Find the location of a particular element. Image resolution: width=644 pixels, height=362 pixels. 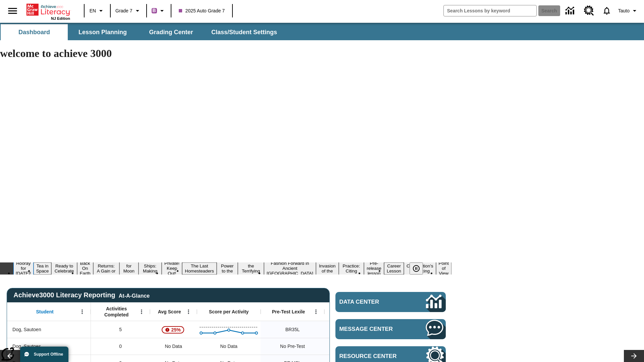

span: Achieve3000 Literacy Reporting is located at coordinates (82, 295).